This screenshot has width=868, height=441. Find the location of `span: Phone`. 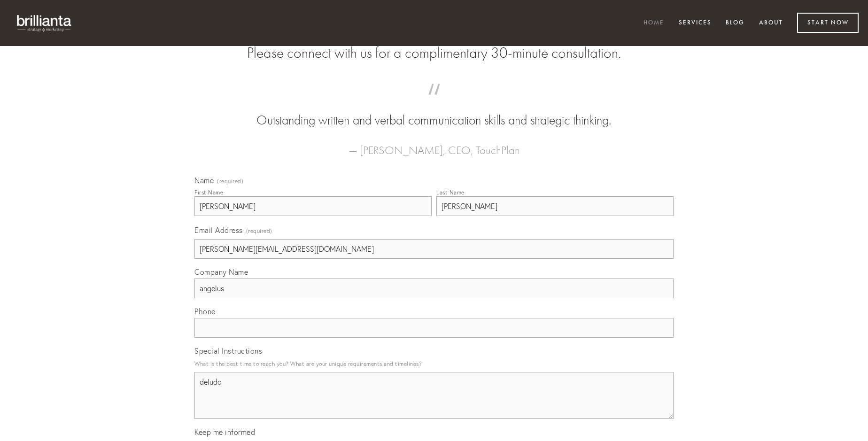

span: Phone is located at coordinates (205, 311).